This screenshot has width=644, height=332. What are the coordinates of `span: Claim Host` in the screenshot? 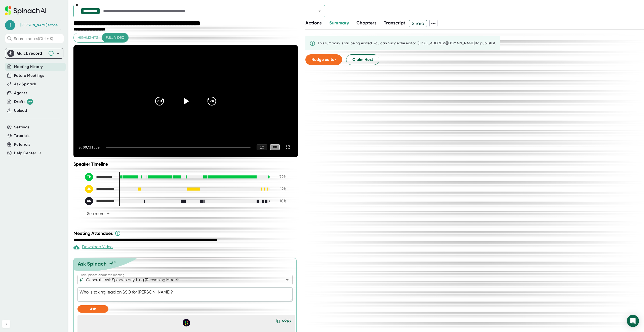 It's located at (363, 60).